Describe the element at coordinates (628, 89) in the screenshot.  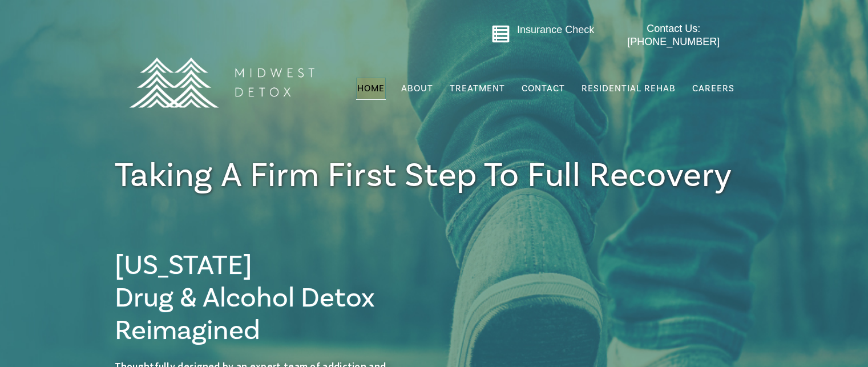
I see `span: Residential Rehab` at that location.